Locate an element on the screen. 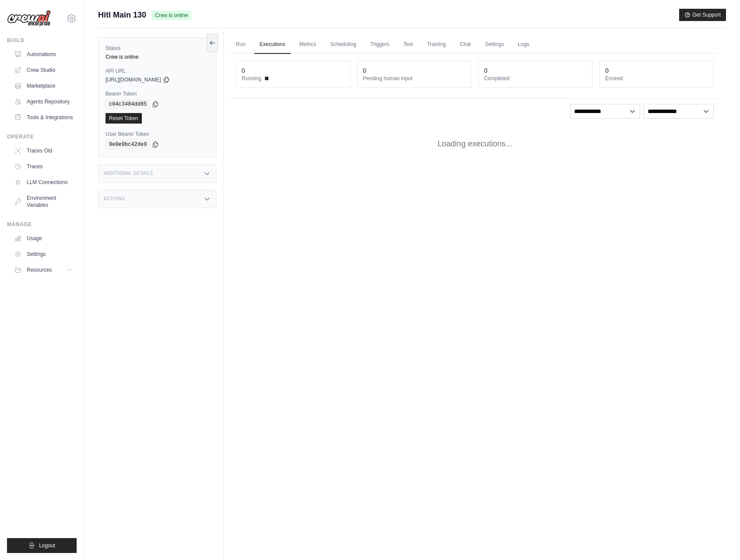 This screenshot has width=740, height=560. div: Build is located at coordinates (41, 40).